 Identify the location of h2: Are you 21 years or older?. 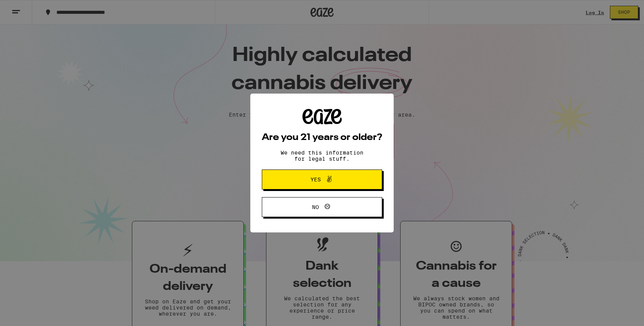
(322, 138).